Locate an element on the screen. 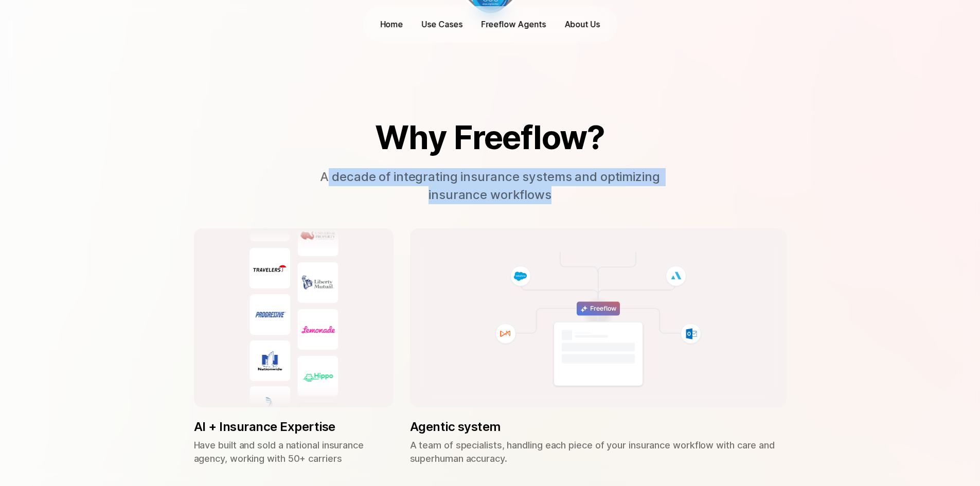 The image size is (980, 486). p: A decade of integrating insurance systems and optimizing insurance workflows is located at coordinates (490, 186).